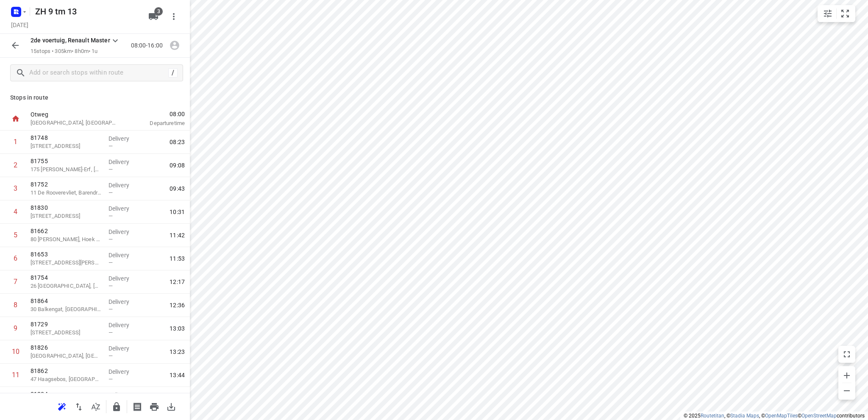 This screenshot has height=420, width=868. What do you see at coordinates (66, 231) in the screenshot?
I see `p: 81662` at bounding box center [66, 231].